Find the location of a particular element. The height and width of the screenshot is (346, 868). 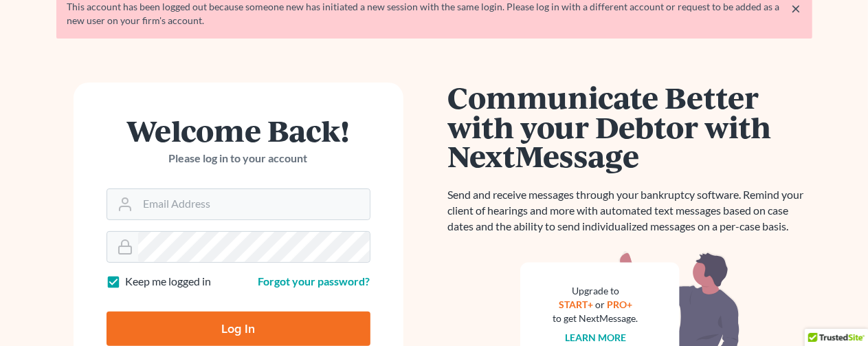

div: Upgrade to is located at coordinates (596, 291).